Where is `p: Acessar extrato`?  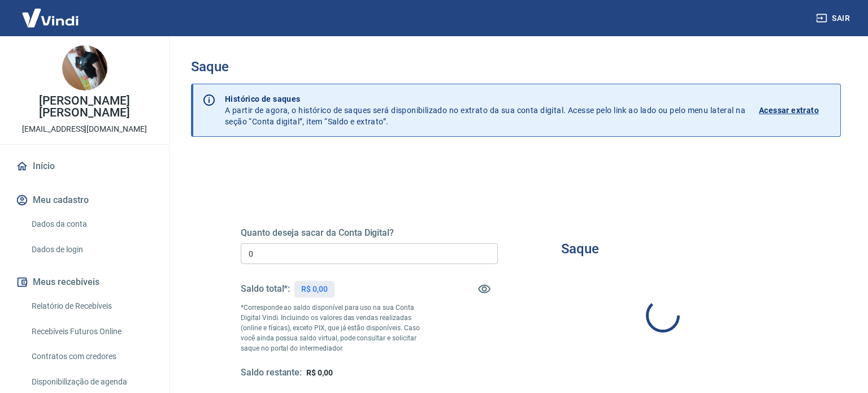
p: Acessar extrato is located at coordinates (789, 110).